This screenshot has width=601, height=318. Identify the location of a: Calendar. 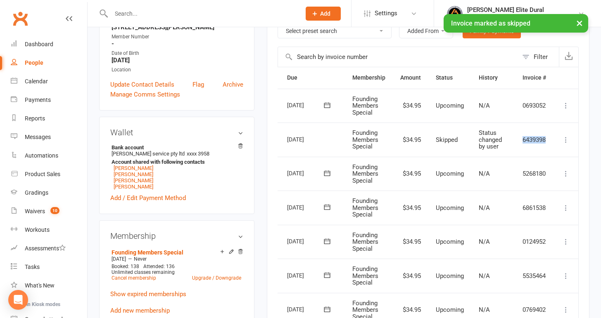
(49, 81).